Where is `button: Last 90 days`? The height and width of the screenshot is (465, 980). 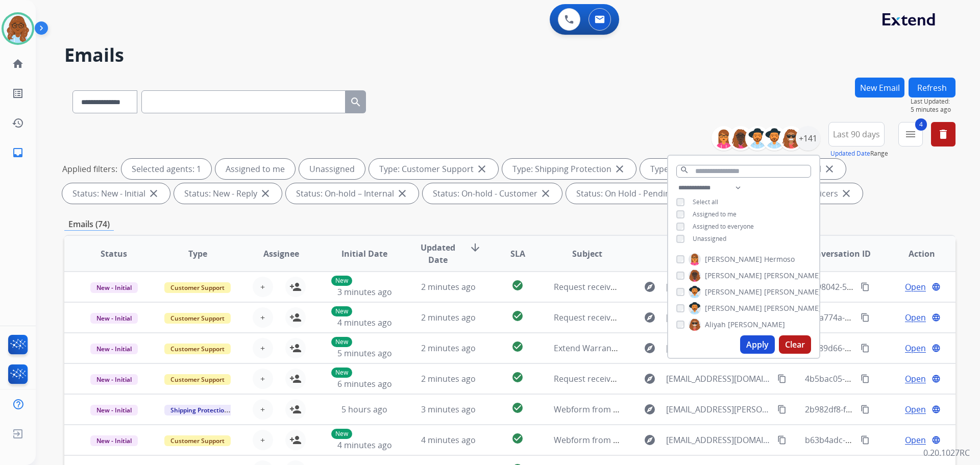 button: Last 90 days is located at coordinates (856, 134).